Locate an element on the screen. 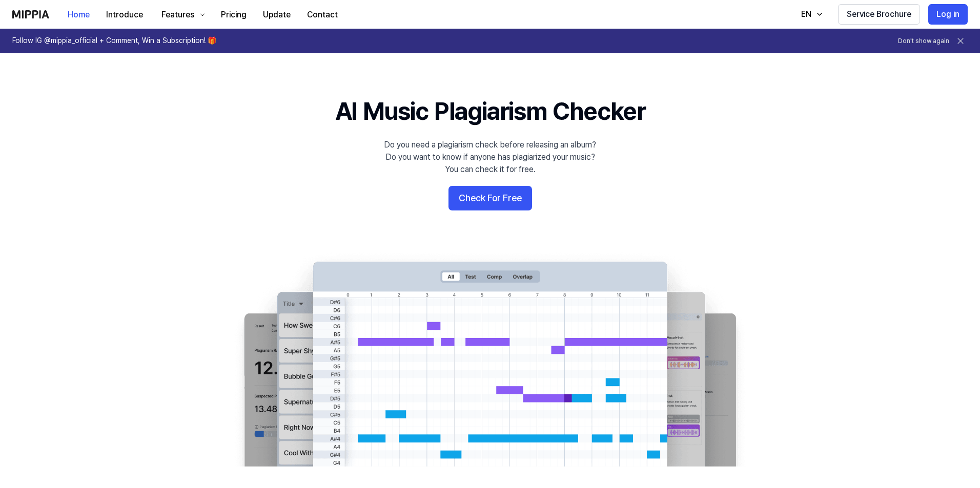 This screenshot has height=488, width=980. button: Pricing is located at coordinates (233, 15).